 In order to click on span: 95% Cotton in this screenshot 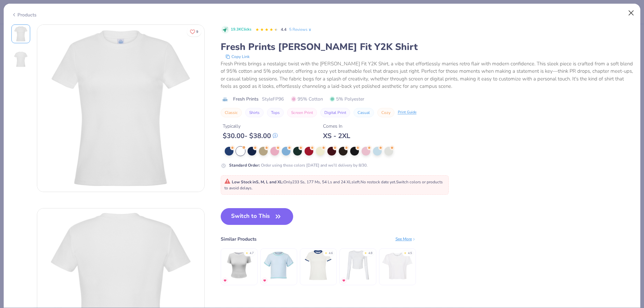, I will do `click(307, 99)`.